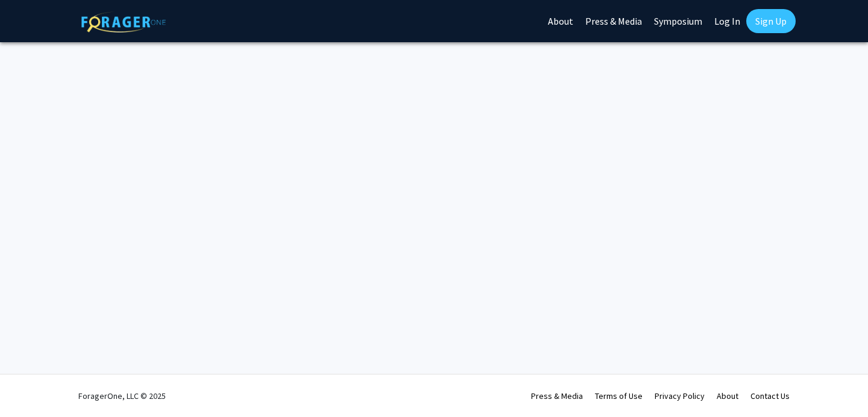  What do you see at coordinates (727, 396) in the screenshot?
I see `a: About` at bounding box center [727, 396].